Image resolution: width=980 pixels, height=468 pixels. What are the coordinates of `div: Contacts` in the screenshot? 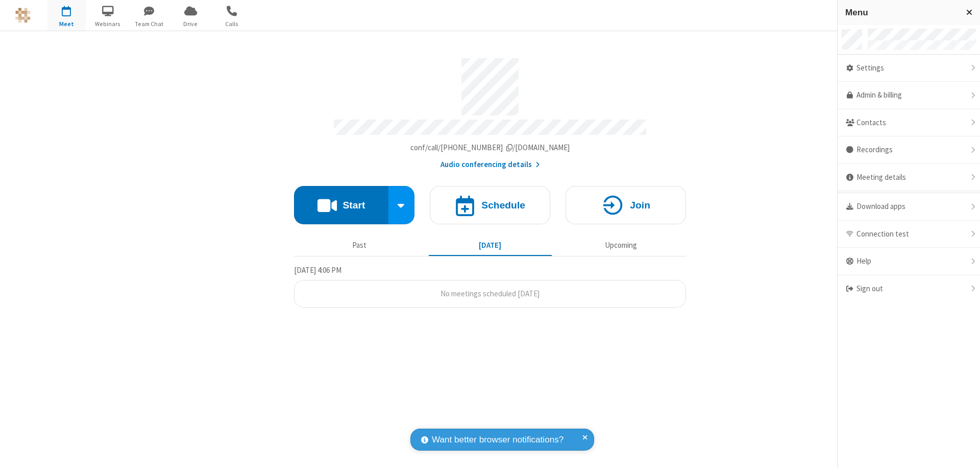 It's located at (909, 123).